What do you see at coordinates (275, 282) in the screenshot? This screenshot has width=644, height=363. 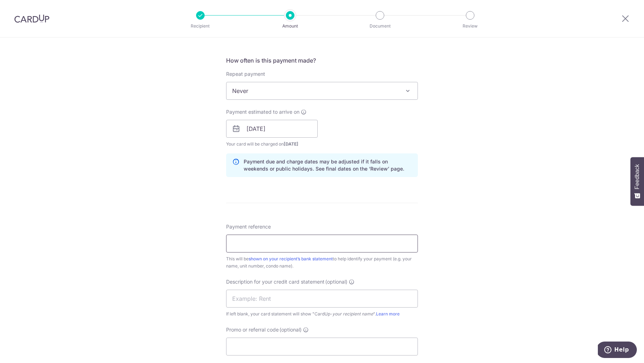 I see `span: Description for your credit card statement` at bounding box center [275, 282].